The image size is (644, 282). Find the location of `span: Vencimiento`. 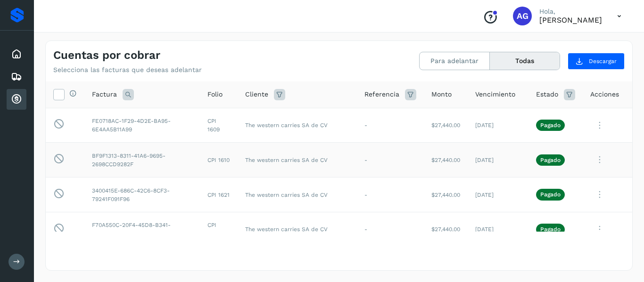

span: Vencimiento is located at coordinates (495, 95).